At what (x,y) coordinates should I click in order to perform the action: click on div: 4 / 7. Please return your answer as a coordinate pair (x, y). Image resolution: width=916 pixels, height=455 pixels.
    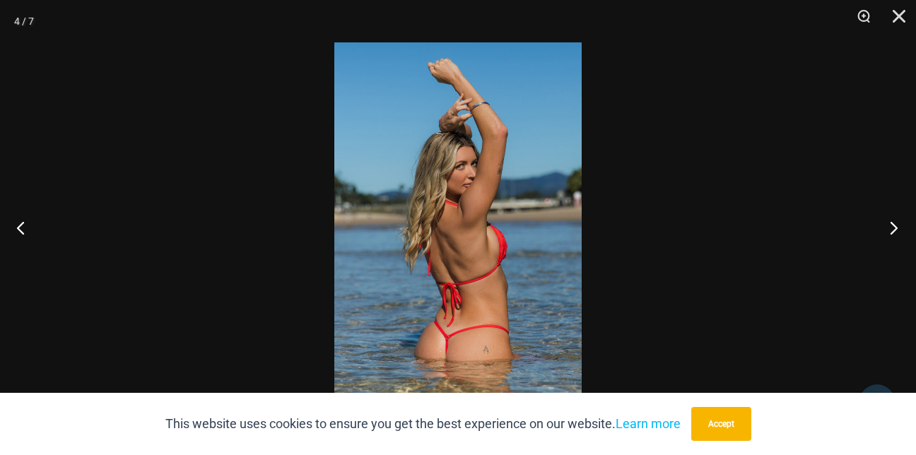
    Looking at the image, I should click on (24, 21).